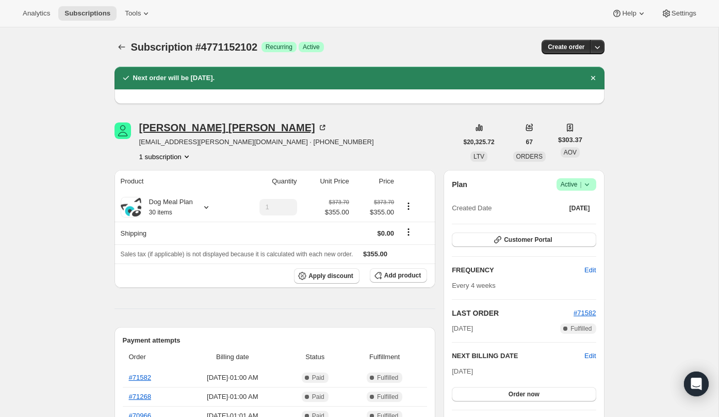 The height and width of the screenshot is (417, 719). Describe the element at coordinates (36, 13) in the screenshot. I see `button: Analytics` at that location.